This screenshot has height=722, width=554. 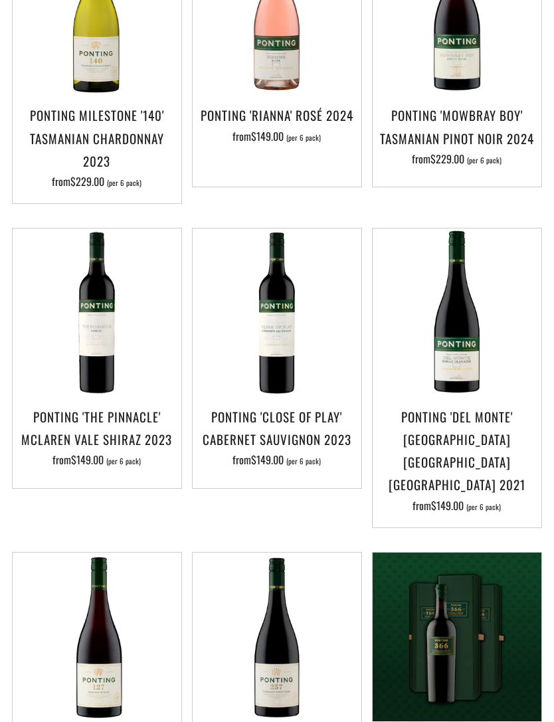 What do you see at coordinates (97, 145) in the screenshot?
I see `a: Ponting Milestone '140' Tasmanian Chardonnay 2023 from$229.00 (per 6 pack)` at bounding box center [97, 145].